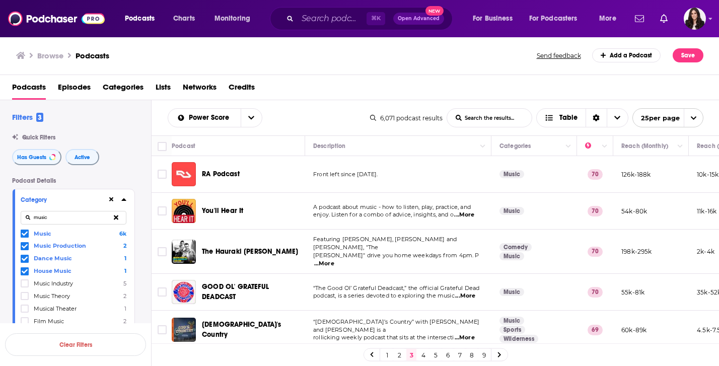 This screenshot has height=366, width=719. I want to click on span: Musical Theater, so click(55, 308).